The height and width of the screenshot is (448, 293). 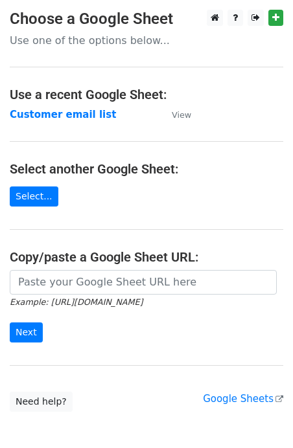 What do you see at coordinates (146, 169) in the screenshot?
I see `h4: Select another Google Sheet:` at bounding box center [146, 169].